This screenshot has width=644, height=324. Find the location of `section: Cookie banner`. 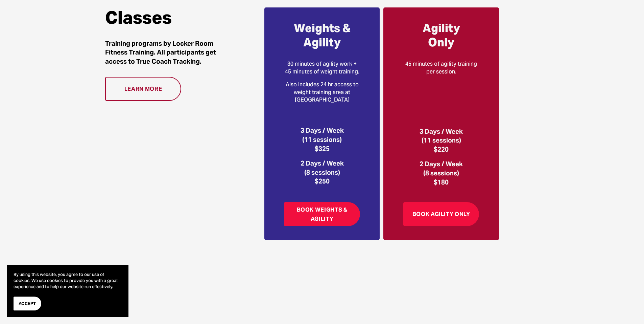

section: Cookie banner is located at coordinates (68, 291).